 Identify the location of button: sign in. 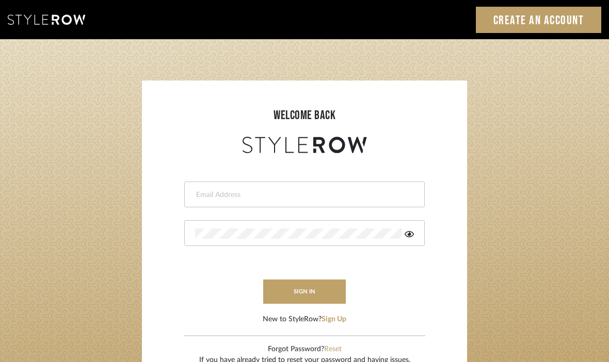
(305, 292).